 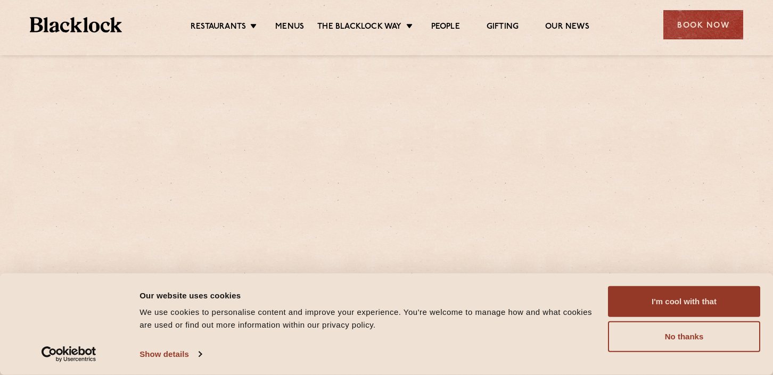 What do you see at coordinates (359, 28) in the screenshot?
I see `a: The Blacklock Way` at bounding box center [359, 28].